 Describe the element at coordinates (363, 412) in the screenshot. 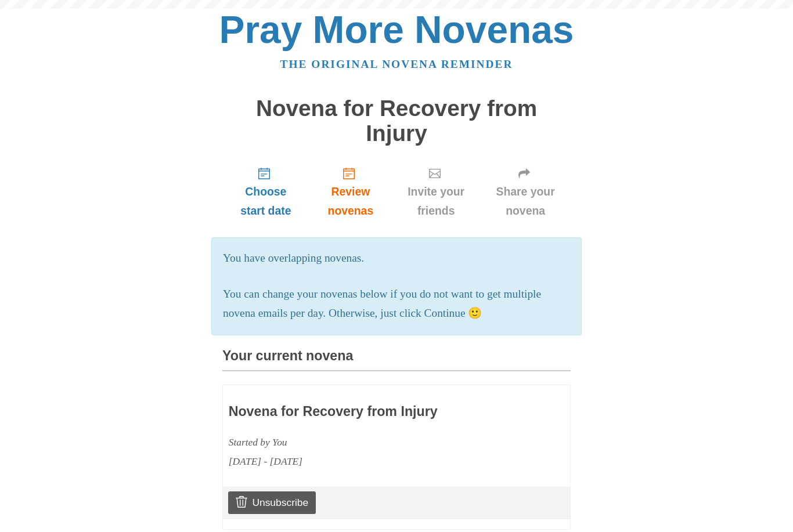

I see `h3: Novena for Recovery from Injury` at that location.